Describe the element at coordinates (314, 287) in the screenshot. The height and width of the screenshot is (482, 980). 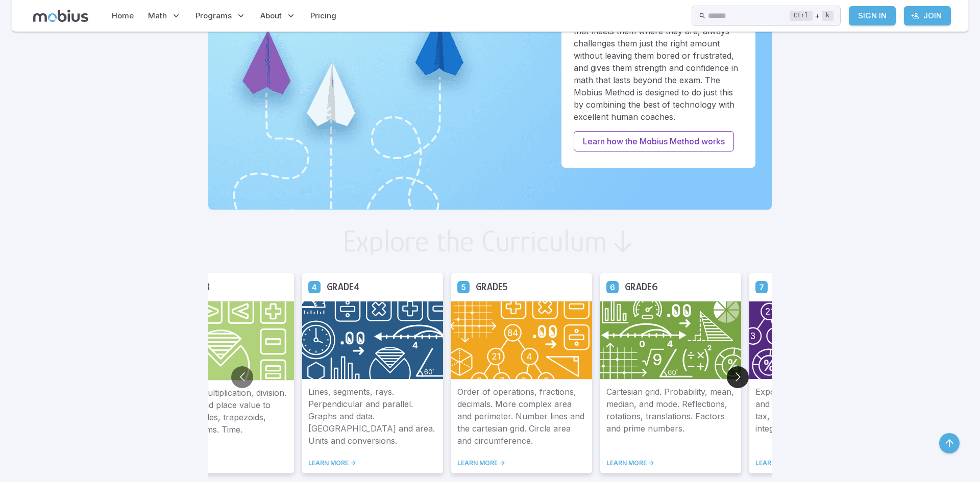
I see `a: Grade 4` at that location.